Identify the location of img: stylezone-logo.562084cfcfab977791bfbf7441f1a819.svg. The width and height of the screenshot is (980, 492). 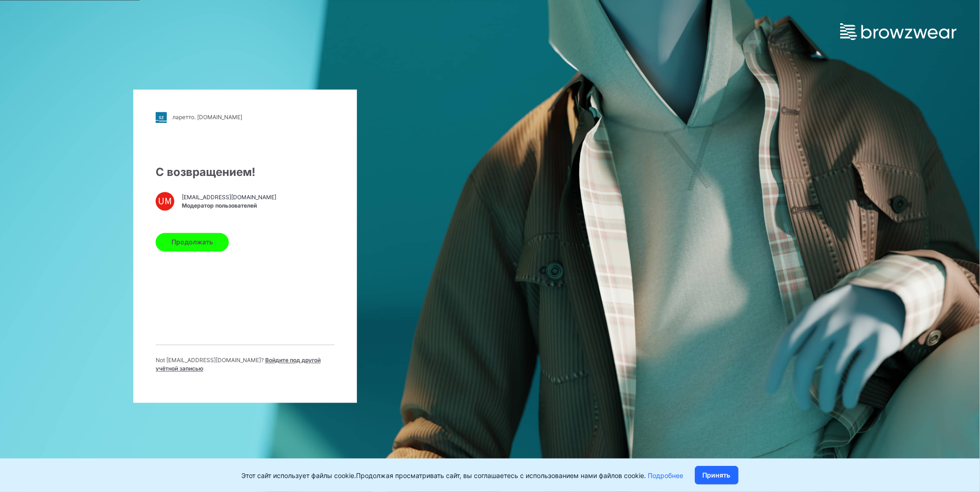
(161, 117).